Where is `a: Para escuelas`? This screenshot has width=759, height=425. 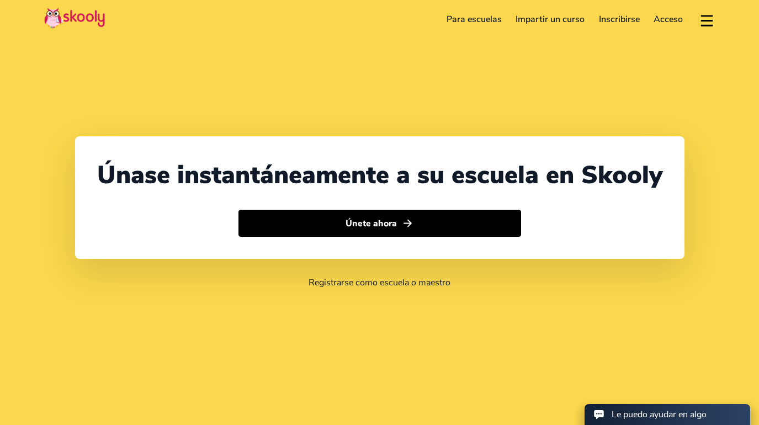
a: Para escuelas is located at coordinates (474, 19).